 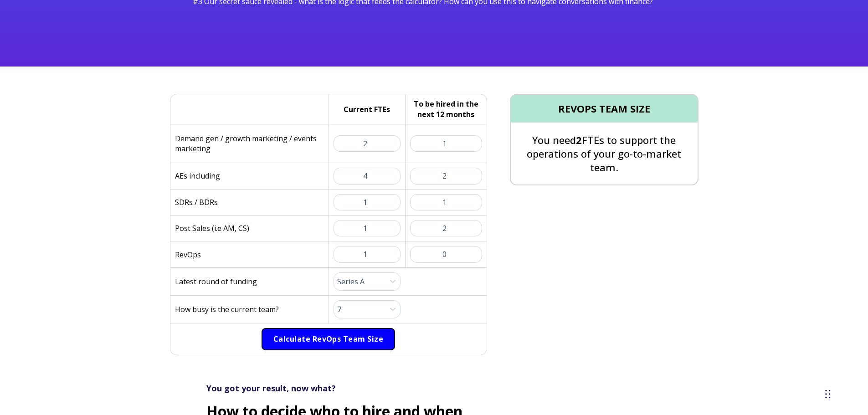 I want to click on p: You need FTEs to support the operations of your go-to-market team., so click(x=604, y=153).